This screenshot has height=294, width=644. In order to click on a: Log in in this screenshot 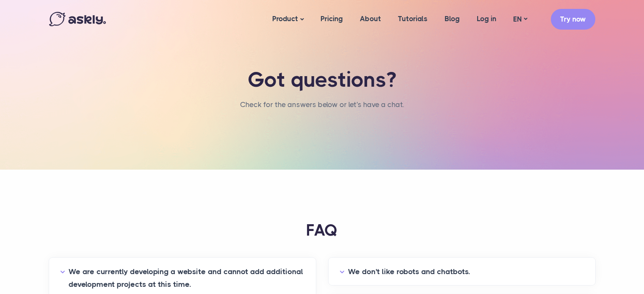, I will do `click(486, 19)`.